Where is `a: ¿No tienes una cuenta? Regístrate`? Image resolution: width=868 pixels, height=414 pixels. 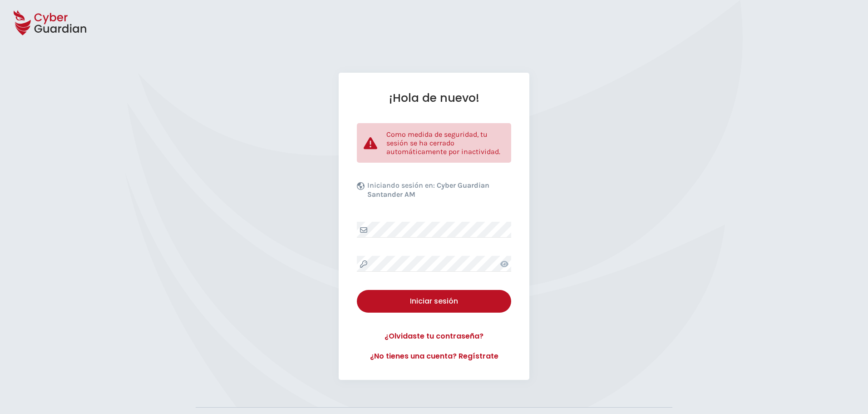
a: ¿No tienes una cuenta? Regístrate is located at coordinates (434, 356).